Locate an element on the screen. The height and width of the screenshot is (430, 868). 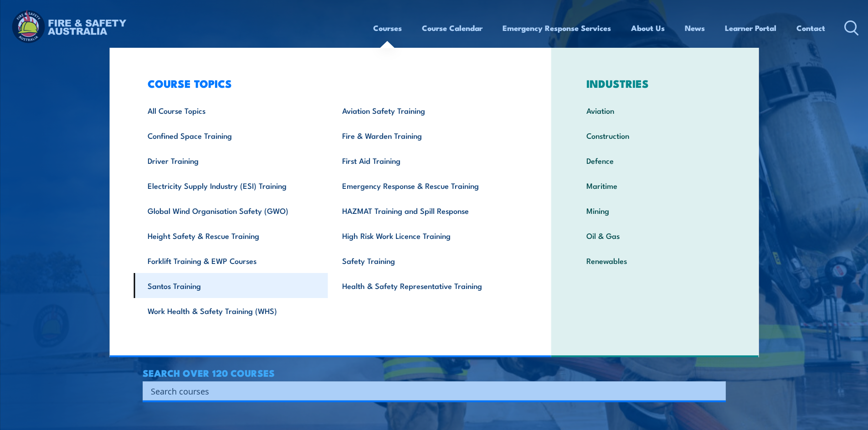
a: Emergency Response & Rescue Training is located at coordinates (425, 185).